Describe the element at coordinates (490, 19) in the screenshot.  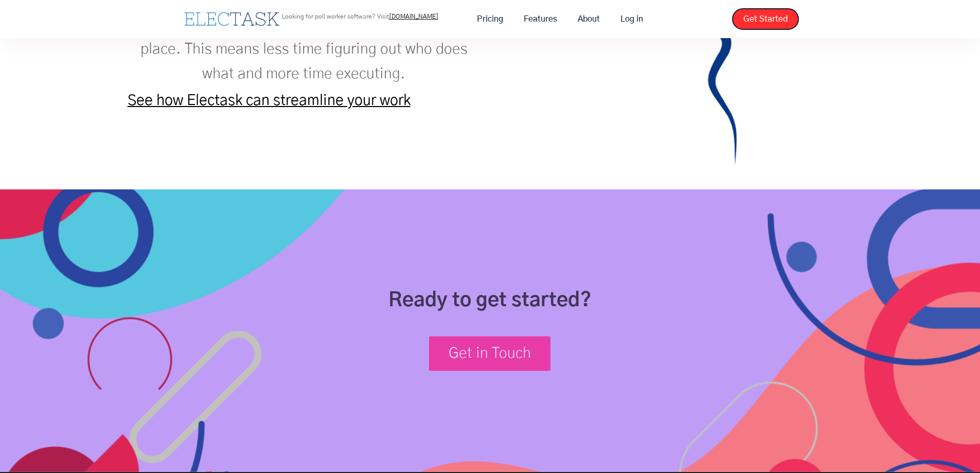
I see `a: Pricing` at that location.